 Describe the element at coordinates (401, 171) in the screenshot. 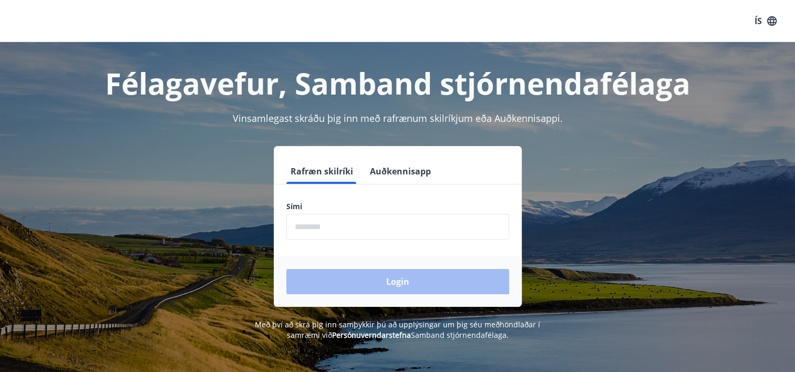

I see `button: Auðkennisapp` at that location.